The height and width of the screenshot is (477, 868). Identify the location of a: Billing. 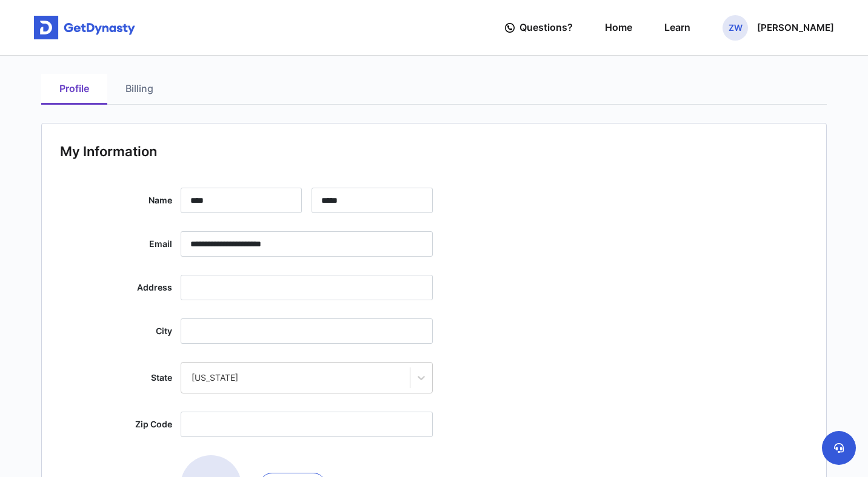
(140, 89).